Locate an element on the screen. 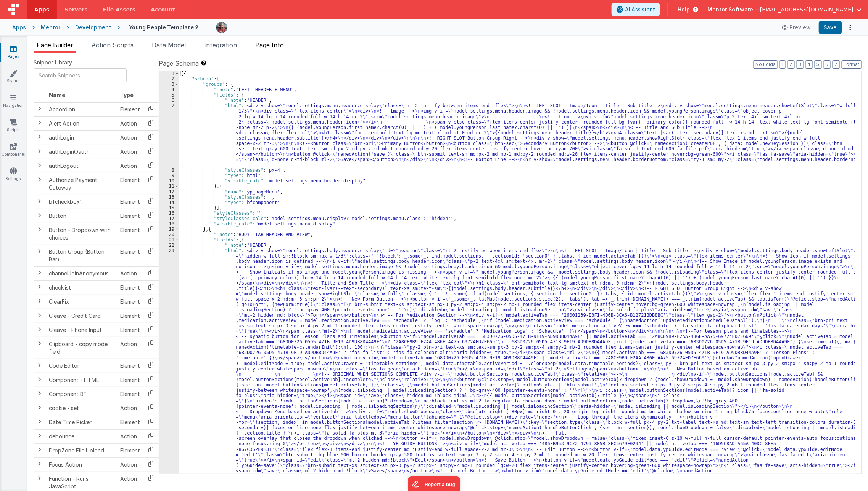 This screenshot has height=491, width=868. span: Mentor Software — is located at coordinates (734, 10).